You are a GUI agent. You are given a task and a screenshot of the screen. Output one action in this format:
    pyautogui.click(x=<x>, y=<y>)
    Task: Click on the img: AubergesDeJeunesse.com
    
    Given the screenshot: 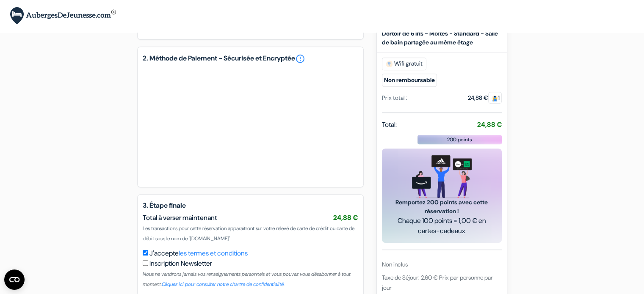 What is the action you would take?
    pyautogui.click(x=63, y=16)
    